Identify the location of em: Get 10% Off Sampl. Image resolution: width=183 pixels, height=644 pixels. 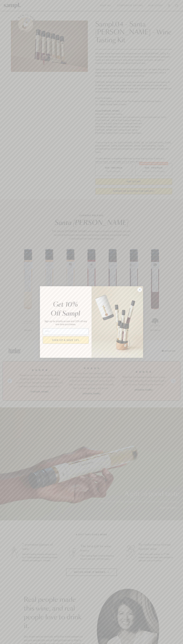
(66, 309).